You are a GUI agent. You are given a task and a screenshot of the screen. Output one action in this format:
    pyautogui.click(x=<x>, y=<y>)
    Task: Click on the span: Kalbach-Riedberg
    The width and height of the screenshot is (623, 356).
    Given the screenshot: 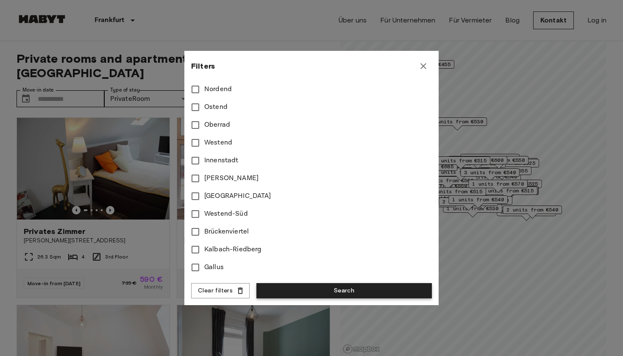 What is the action you would take?
    pyautogui.click(x=233, y=250)
    